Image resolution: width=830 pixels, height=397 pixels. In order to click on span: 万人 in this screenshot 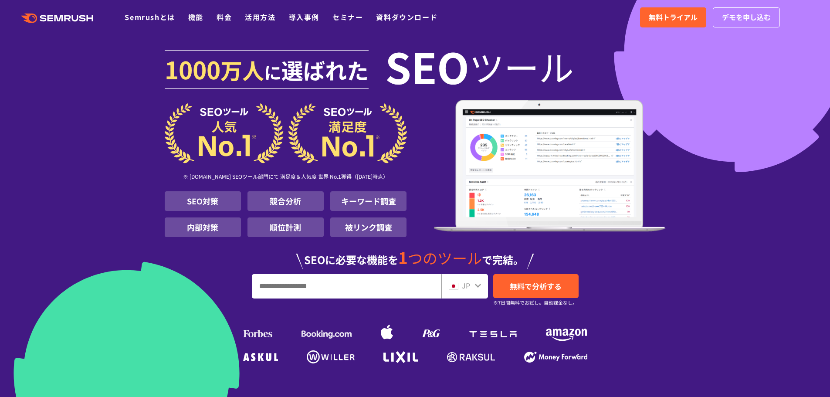, I will do `click(242, 70)`.